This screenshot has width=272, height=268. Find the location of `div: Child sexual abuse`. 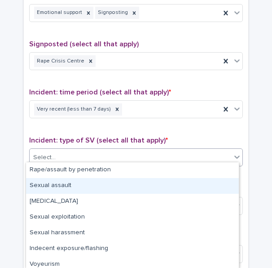

div: Child sexual abuse is located at coordinates (133, 201).